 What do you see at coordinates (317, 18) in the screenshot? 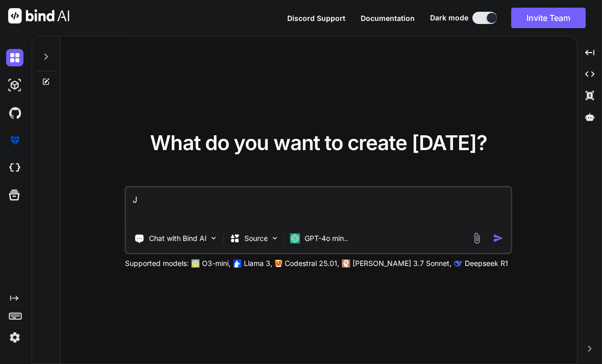
I see `button: Discord Support` at bounding box center [317, 18].